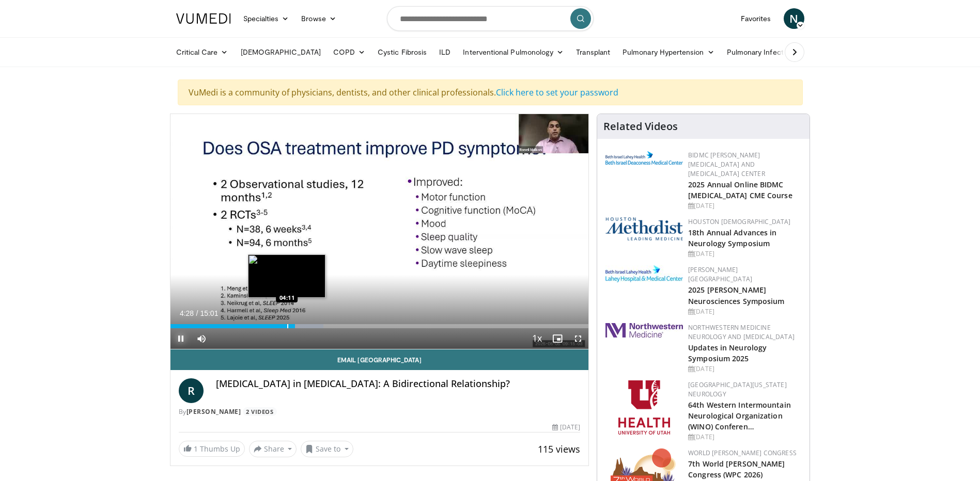 This screenshot has width=980, height=481. Describe the element at coordinates (756, 19) in the screenshot. I see `a: Favorites` at that location.